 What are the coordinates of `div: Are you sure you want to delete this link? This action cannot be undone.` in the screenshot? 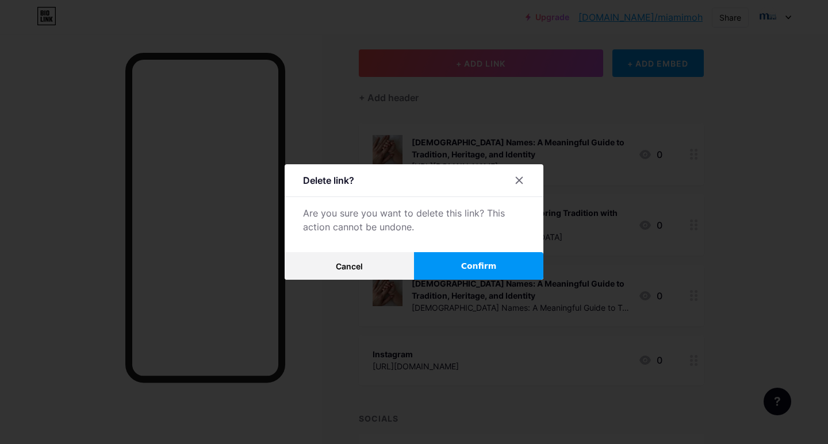 It's located at (414, 220).